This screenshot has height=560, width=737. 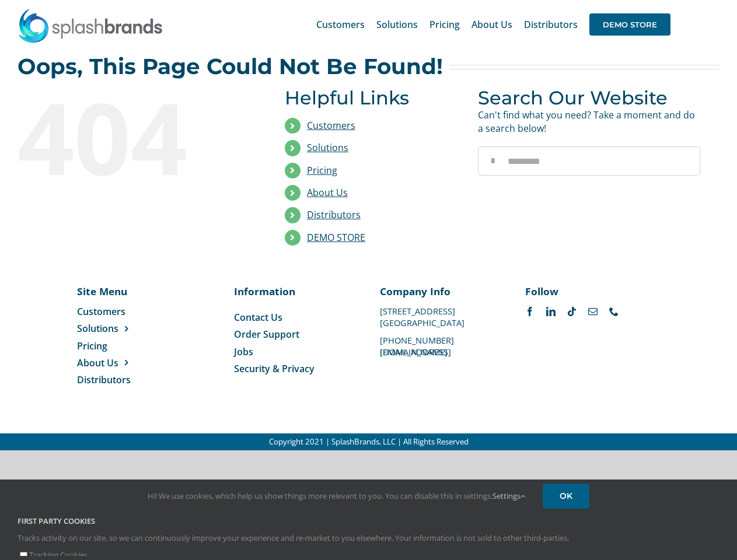 I want to click on span: DEMO STORE, so click(x=630, y=24).